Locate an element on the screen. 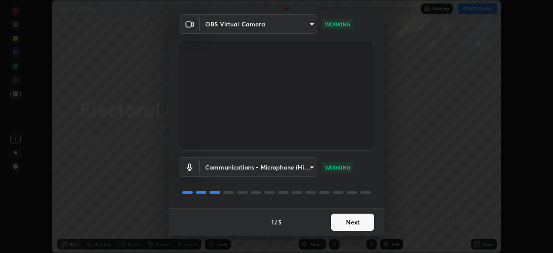 The width and height of the screenshot is (553, 253). h4: 5 is located at coordinates (280, 222).